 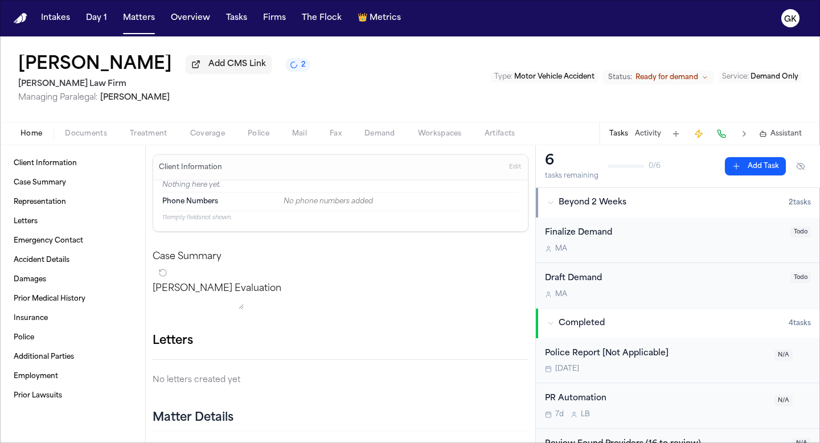 I want to click on span: Assistant, so click(x=786, y=134).